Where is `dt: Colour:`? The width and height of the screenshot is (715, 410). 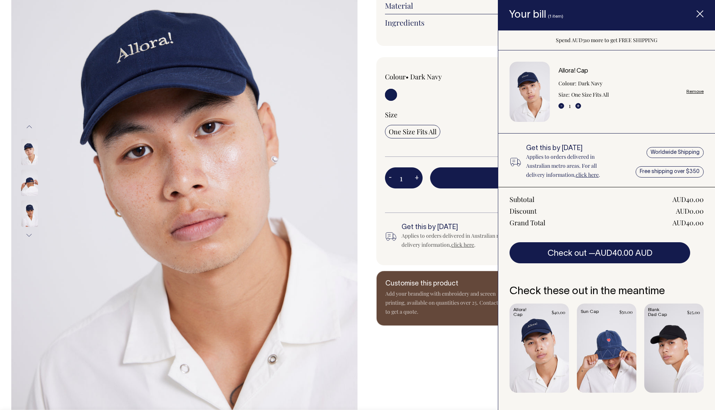
dt: Colour: is located at coordinates (568, 84).